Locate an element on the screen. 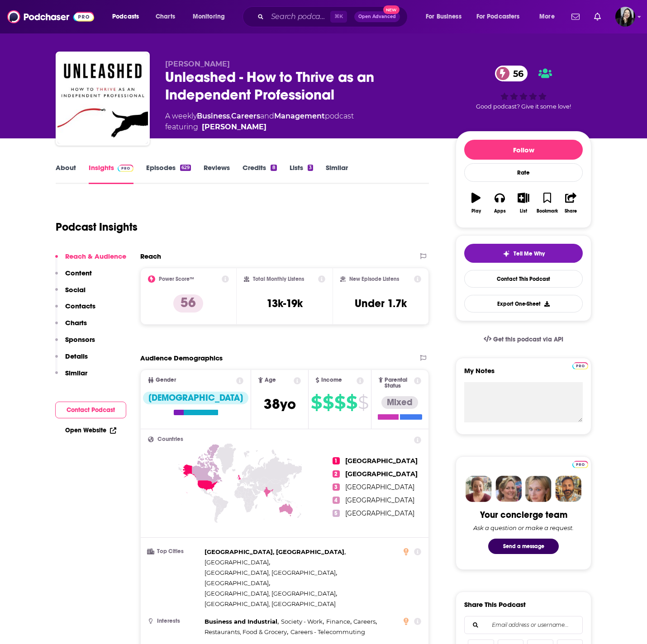  a: Careers is located at coordinates (245, 116).